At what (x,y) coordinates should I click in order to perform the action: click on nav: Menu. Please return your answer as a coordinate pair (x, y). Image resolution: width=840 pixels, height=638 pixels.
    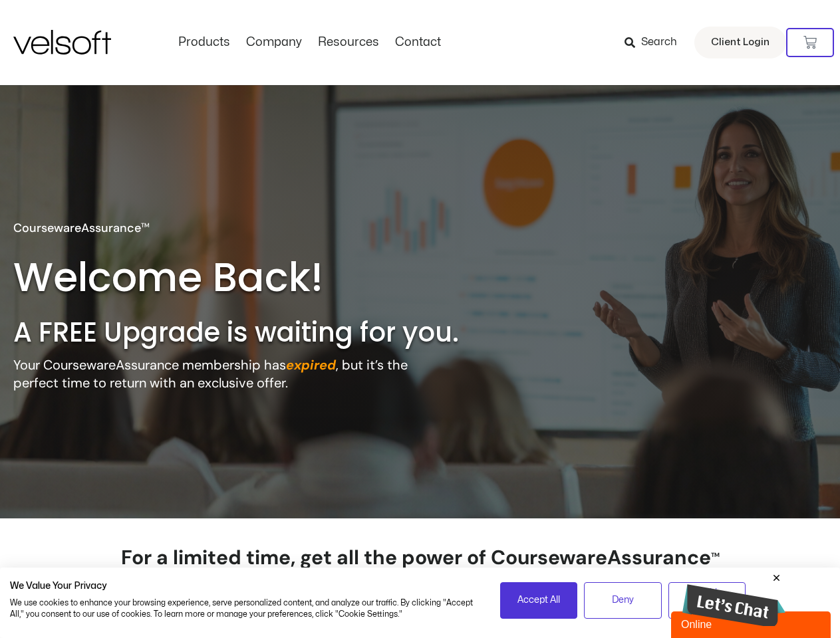
    Looking at the image, I should click on (309, 43).